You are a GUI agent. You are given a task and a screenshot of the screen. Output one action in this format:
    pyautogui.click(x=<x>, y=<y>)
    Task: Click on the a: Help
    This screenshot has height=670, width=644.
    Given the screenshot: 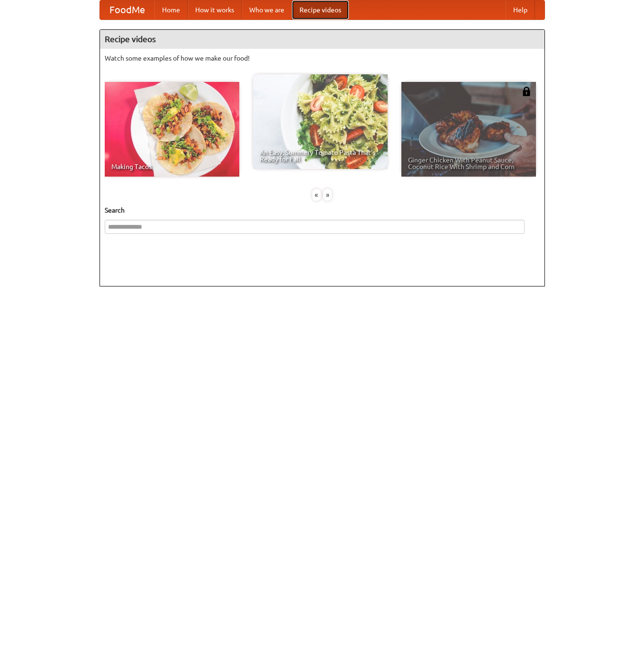 What is the action you would take?
    pyautogui.click(x=520, y=10)
    